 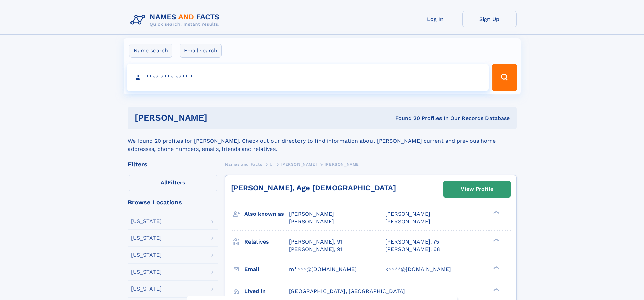 What do you see at coordinates (151, 51) in the screenshot?
I see `label: Name search` at bounding box center [151, 51].